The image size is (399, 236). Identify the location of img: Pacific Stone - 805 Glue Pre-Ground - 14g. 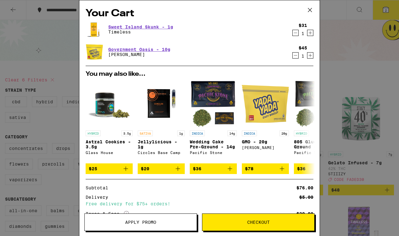
(317, 104).